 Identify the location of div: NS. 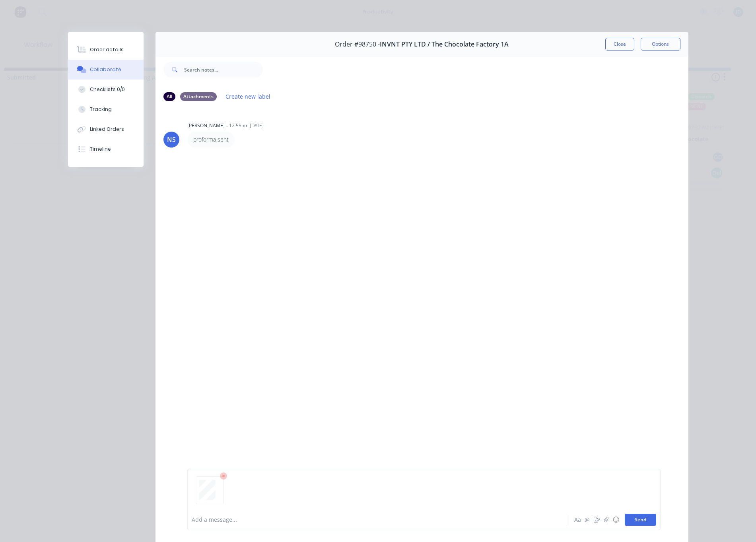
(171, 139).